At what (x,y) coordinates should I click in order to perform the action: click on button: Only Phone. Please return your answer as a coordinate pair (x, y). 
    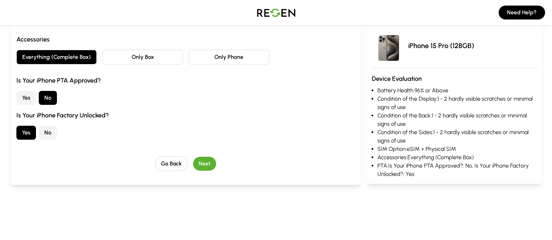
    Looking at the image, I should click on (228, 57).